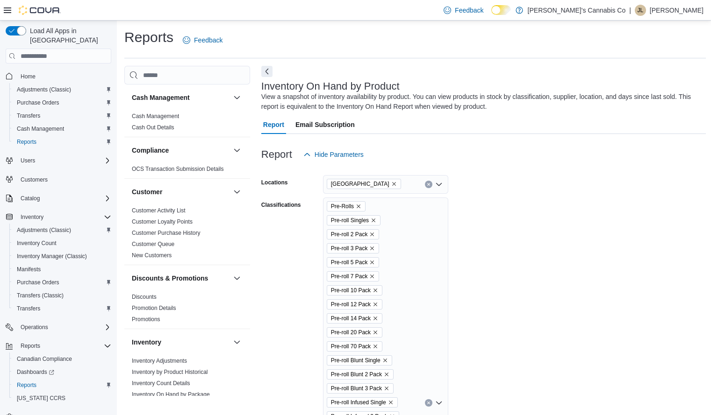 This screenshot has height=415, width=711. What do you see at coordinates (386, 389) in the screenshot?
I see `button: Remove Pre-roll Blunt 3 Pack from selection in this group` at bounding box center [386, 389].